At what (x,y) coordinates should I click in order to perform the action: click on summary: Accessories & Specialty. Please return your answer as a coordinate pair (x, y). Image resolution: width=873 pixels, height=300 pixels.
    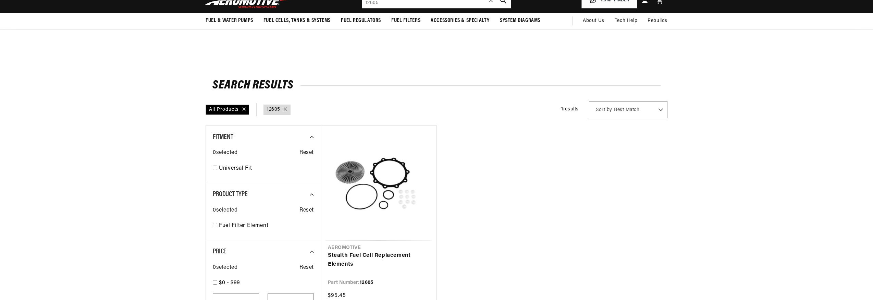
    Looking at the image, I should click on (460, 21).